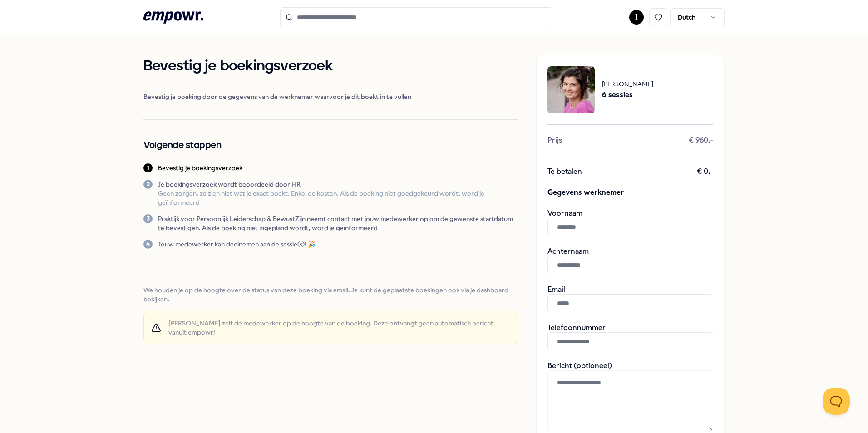 The height and width of the screenshot is (433, 868). I want to click on div: Achternaam, so click(631, 260).